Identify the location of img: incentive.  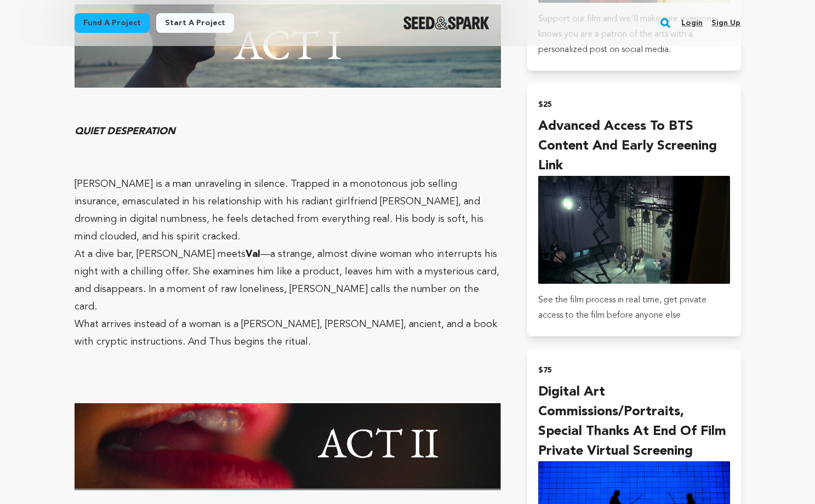
(633, 229).